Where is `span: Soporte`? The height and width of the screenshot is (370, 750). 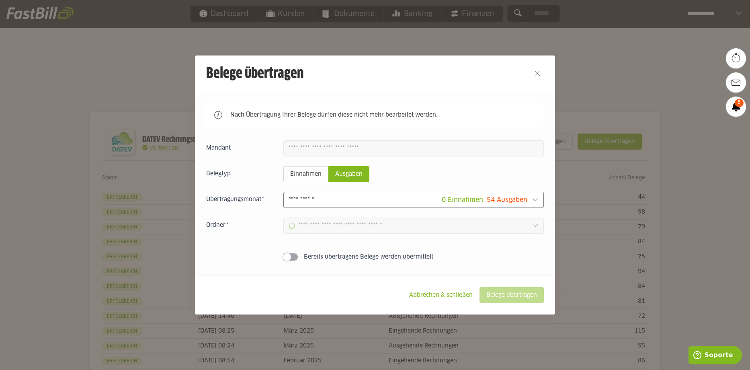 span: Soporte is located at coordinates (30, 9).